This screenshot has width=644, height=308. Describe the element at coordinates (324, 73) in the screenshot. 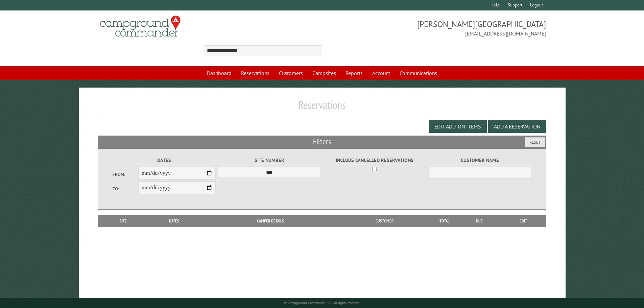

I see `a: Campsites` at that location.